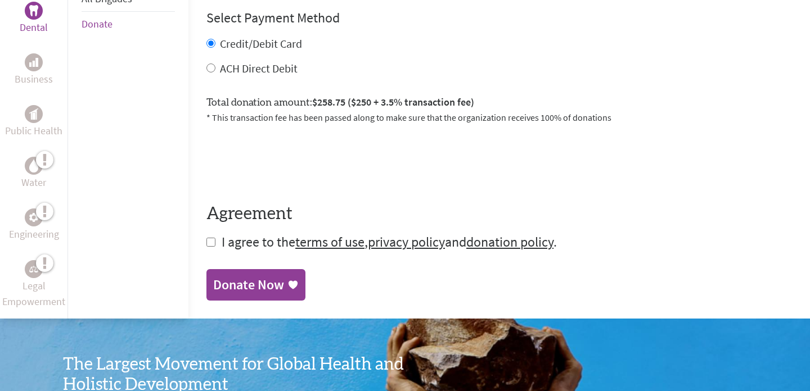  What do you see at coordinates (34, 234) in the screenshot?
I see `p: Engineering` at bounding box center [34, 234].